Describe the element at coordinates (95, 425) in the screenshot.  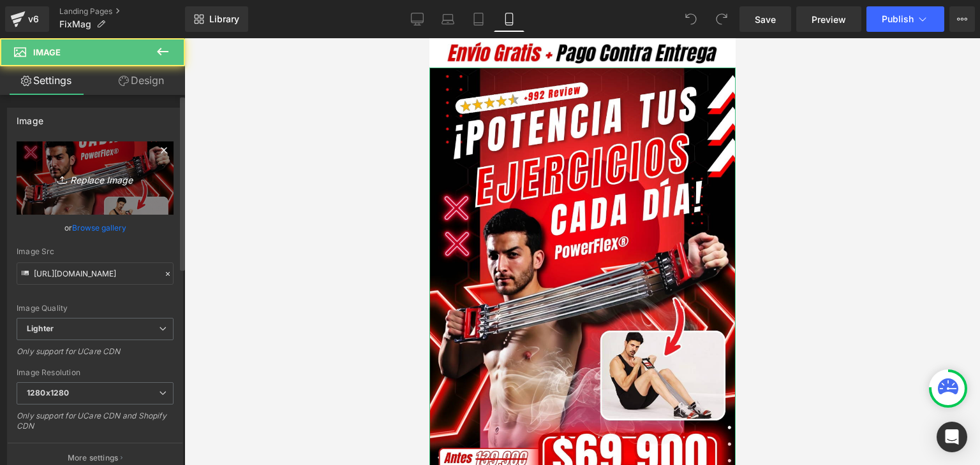
I see `div: Only support for UCare CDN and Shopify CDN` at that location.